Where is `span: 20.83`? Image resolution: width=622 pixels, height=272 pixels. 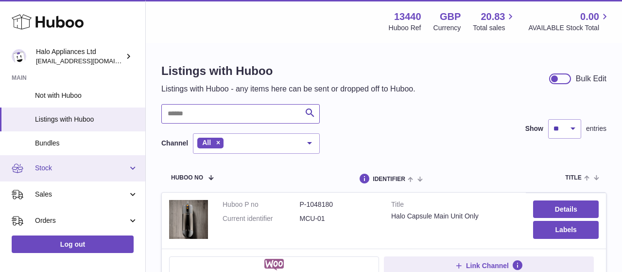
span: 20.83 is located at coordinates (493, 17).